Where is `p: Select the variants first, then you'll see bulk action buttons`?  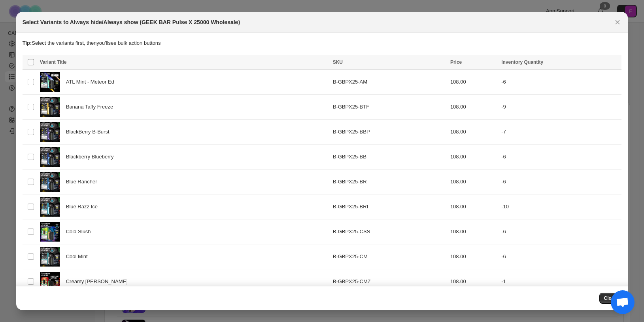
p: Select the variants first, then you'll see bulk action buttons is located at coordinates (322, 43).